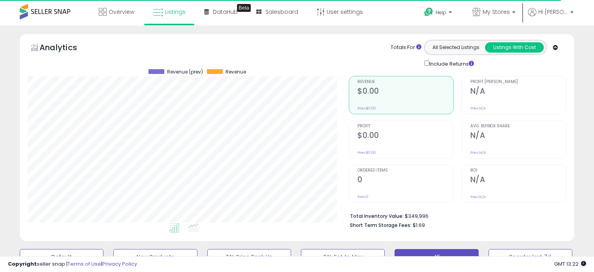 Image resolution: width=594 pixels, height=272 pixels. What do you see at coordinates (380, 225) in the screenshot?
I see `b: Short Term Storage Fees:` at bounding box center [380, 225].